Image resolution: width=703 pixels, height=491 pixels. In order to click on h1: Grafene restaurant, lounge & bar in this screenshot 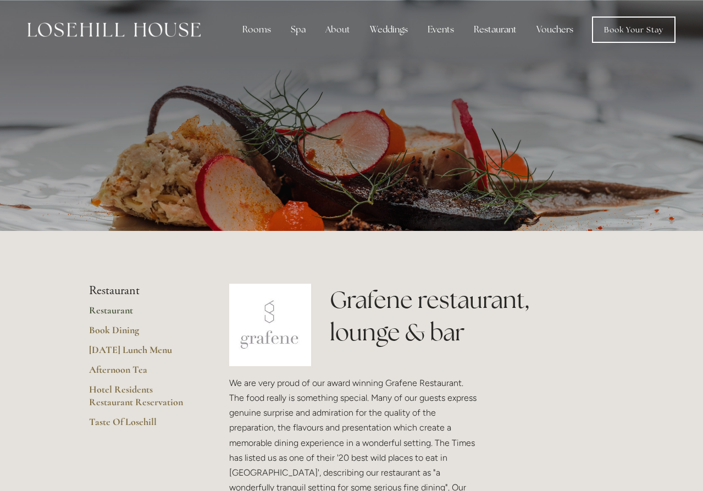, I will do `click(472, 316)`.